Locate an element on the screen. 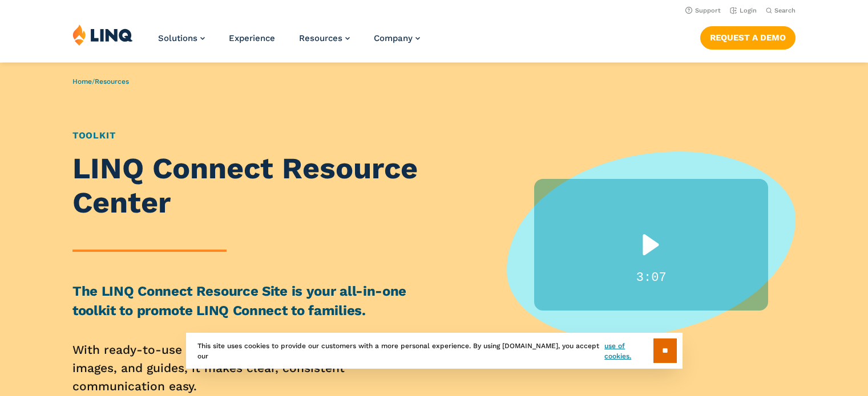 Image resolution: width=868 pixels, height=396 pixels. button: Open Search Bar is located at coordinates (780, 10).